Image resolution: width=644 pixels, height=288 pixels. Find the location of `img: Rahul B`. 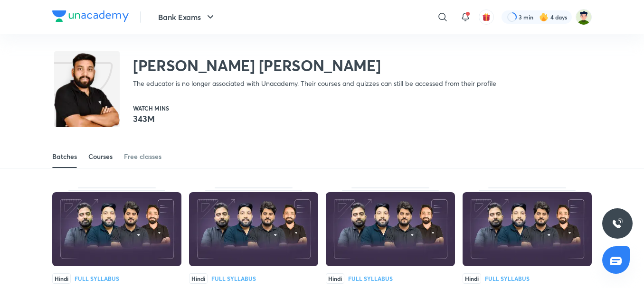

img: Rahul B is located at coordinates (583, 17).